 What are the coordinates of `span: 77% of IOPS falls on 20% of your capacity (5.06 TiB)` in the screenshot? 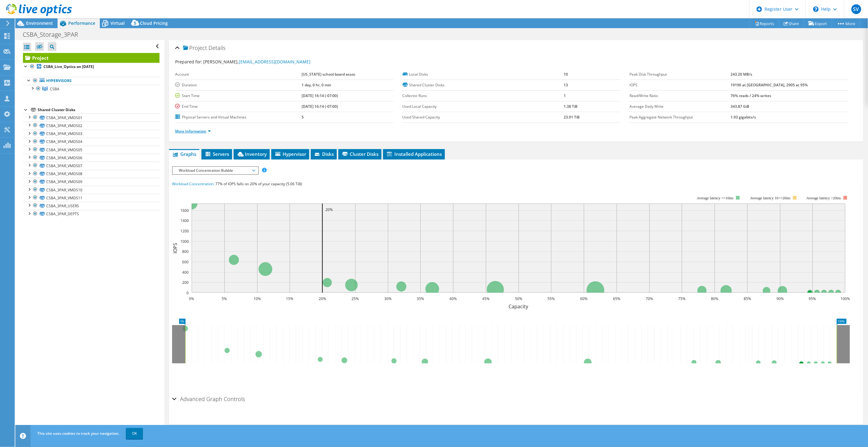 It's located at (259, 184).